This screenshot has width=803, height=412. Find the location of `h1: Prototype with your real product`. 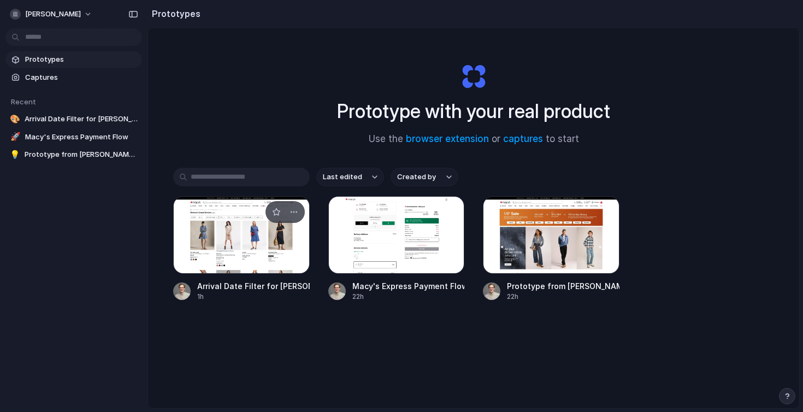

h1: Prototype with your real product is located at coordinates (474, 111).